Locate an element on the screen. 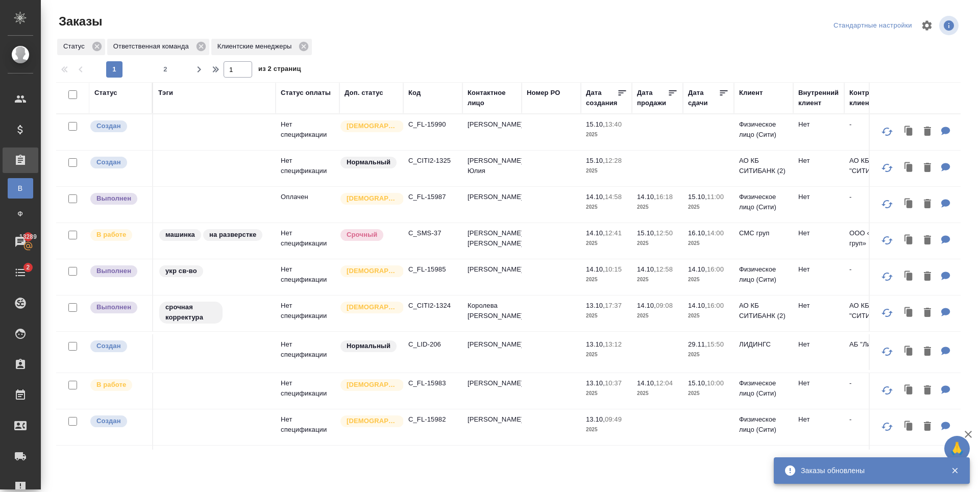 This screenshot has width=980, height=492. div: Клиентские менеджеры is located at coordinates (262, 47).